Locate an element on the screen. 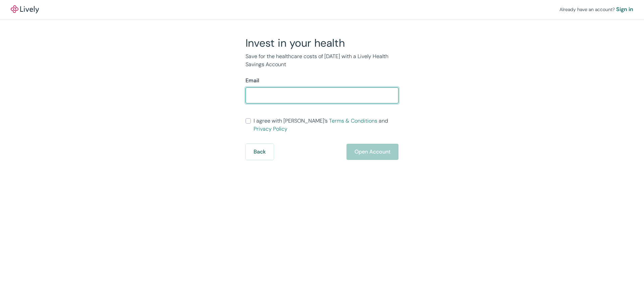 This screenshot has width=644, height=306. a: Sign in is located at coordinates (624, 9).